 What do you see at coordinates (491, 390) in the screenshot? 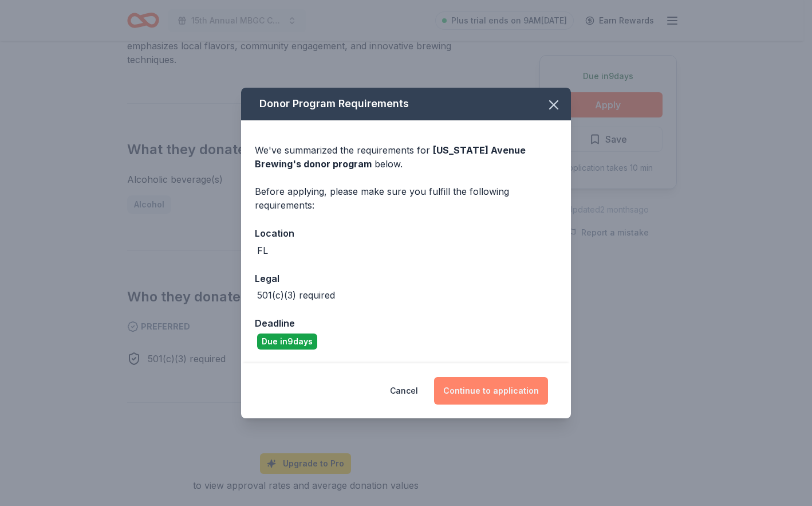
I see `button: Continue to application` at bounding box center [491, 390].